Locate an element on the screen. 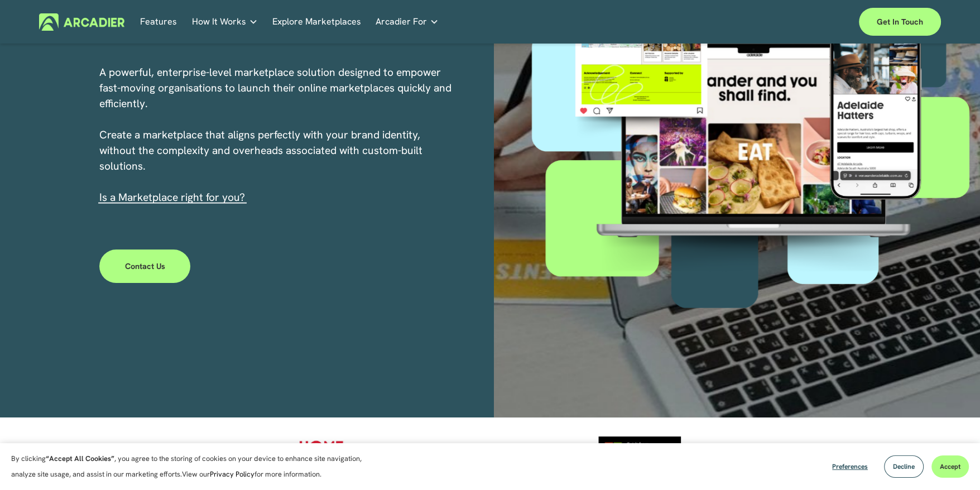 The image size is (980, 490). p: A powerful, enterprise-level marketplace solution designed to empower fast-moving organisations t... is located at coordinates (276, 135).